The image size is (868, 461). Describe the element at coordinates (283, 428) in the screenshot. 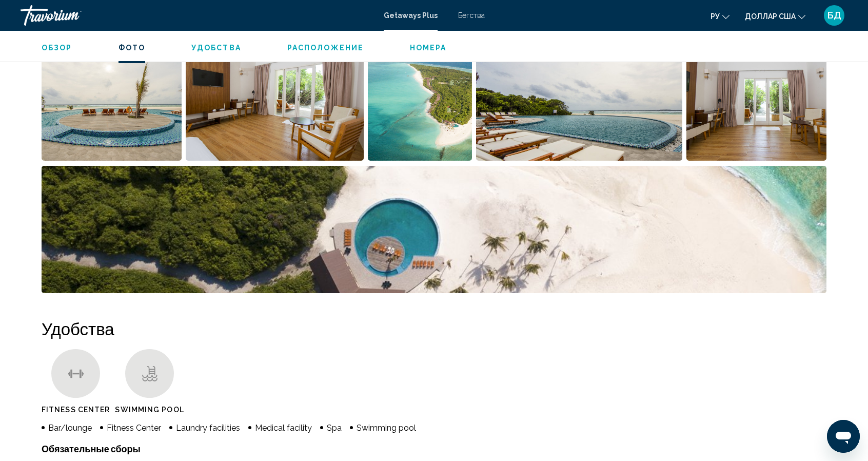

I see `span: Medical facility` at that location.